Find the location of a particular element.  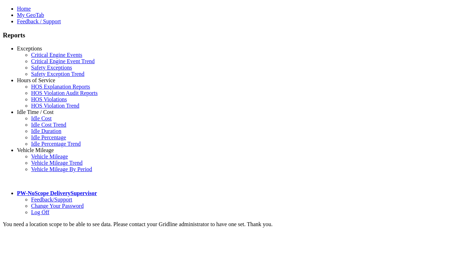

div: You need a location scope to be able to see data. Please contact your Gridline administrator to h... is located at coordinates (226, 224).